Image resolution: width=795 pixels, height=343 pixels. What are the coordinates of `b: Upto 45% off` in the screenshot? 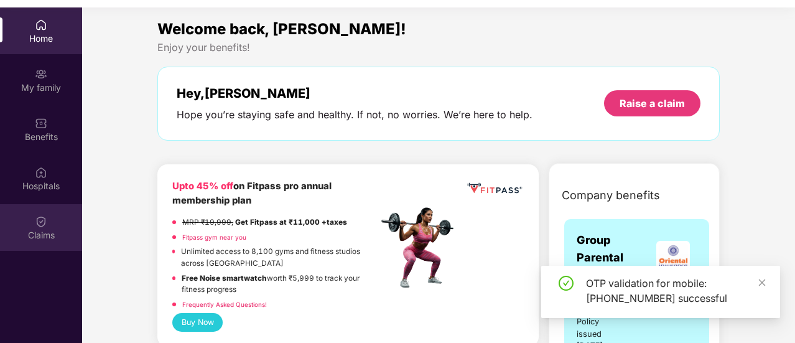 It's located at (203, 186).